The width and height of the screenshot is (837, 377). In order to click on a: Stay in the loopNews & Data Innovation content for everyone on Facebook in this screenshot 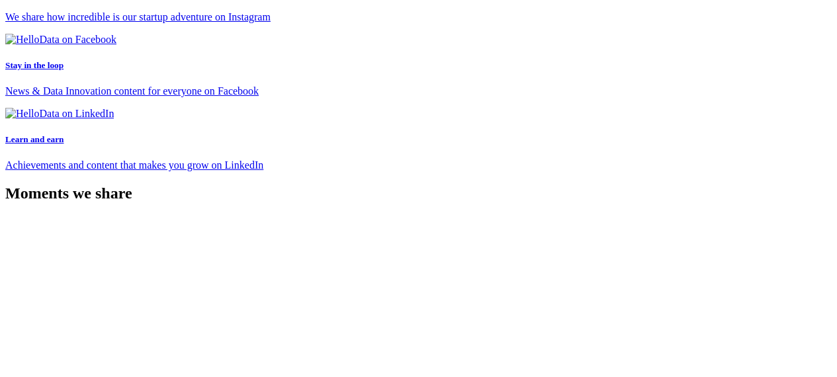, I will do `click(418, 65)`.